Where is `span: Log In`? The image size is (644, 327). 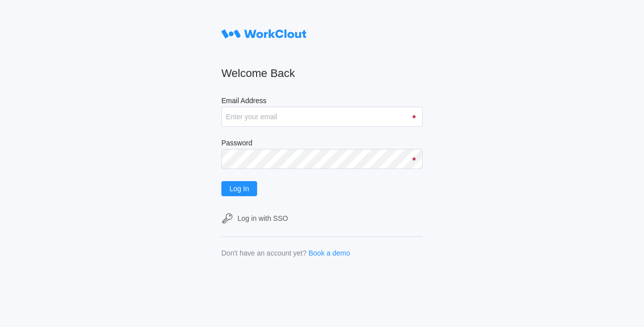 span: Log In is located at coordinates (239, 189).